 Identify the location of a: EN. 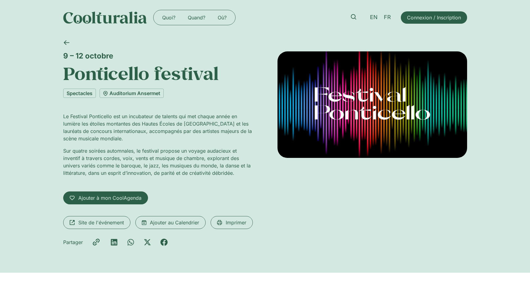
(373, 17).